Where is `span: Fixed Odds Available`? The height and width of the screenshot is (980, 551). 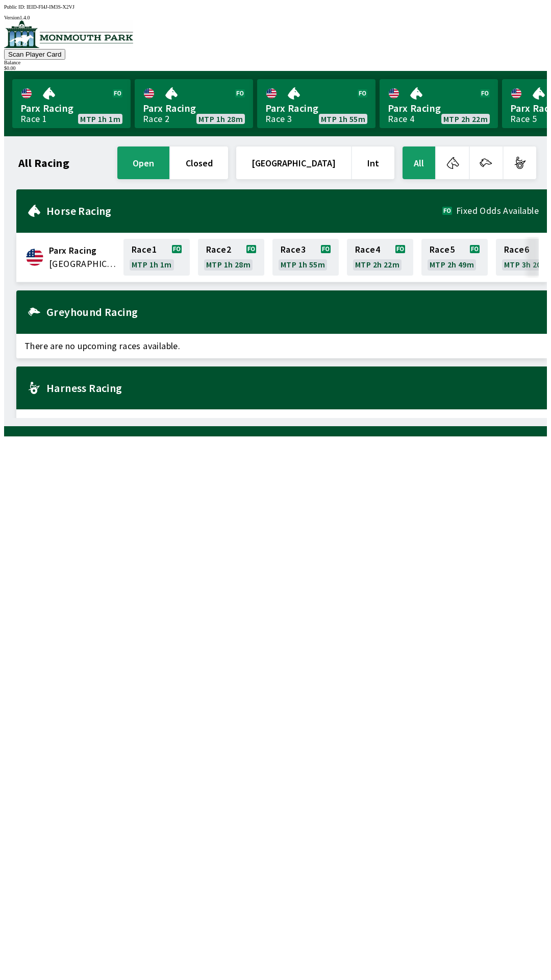 span: Fixed Odds Available is located at coordinates (497, 210).